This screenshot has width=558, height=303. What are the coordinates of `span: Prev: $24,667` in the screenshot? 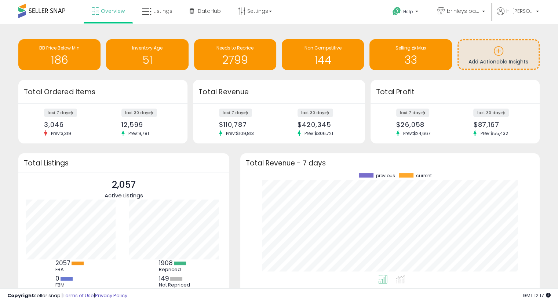 It's located at (417, 133).